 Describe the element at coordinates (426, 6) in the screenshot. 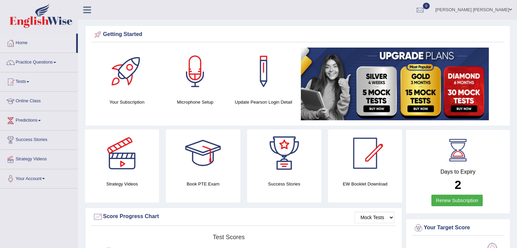

I see `span: 0` at that location.